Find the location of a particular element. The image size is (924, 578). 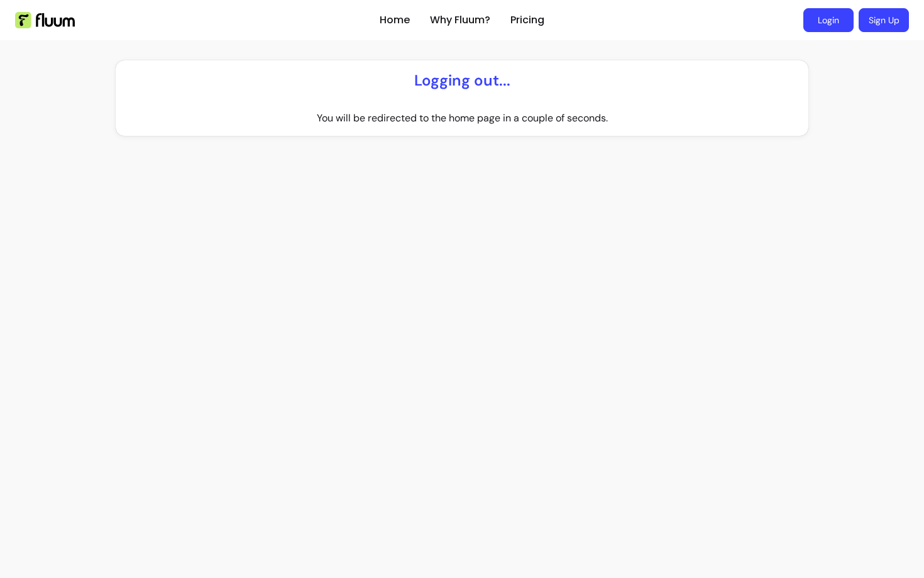

a: Home is located at coordinates (395, 21).